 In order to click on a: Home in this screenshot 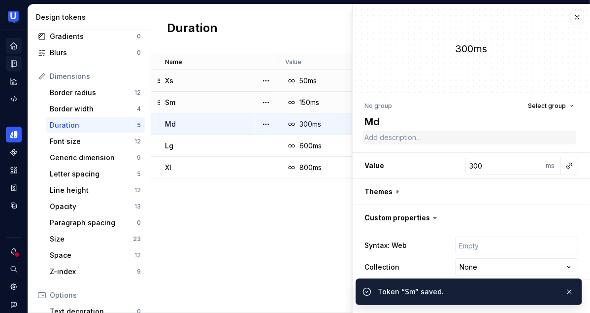, I will do `click(14, 46)`.